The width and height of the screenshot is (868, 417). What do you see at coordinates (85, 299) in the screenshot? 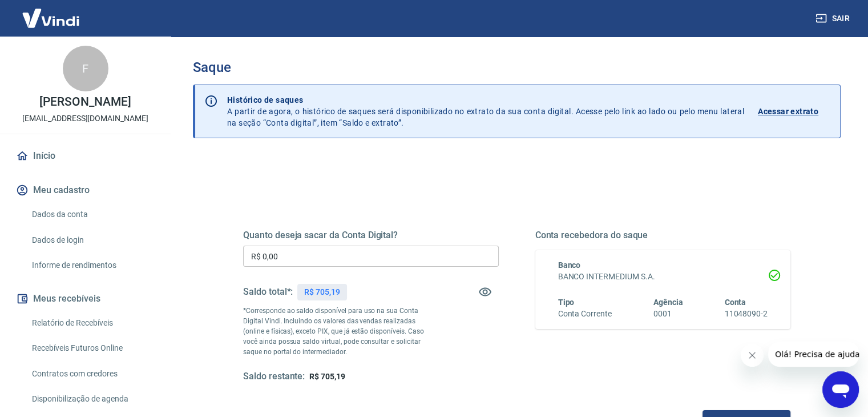
I see `button: Meus recebíveis` at bounding box center [85, 299].